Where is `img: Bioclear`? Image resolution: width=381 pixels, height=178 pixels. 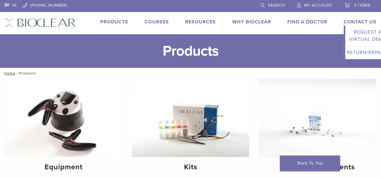 img: Bioclear is located at coordinates (40, 23).